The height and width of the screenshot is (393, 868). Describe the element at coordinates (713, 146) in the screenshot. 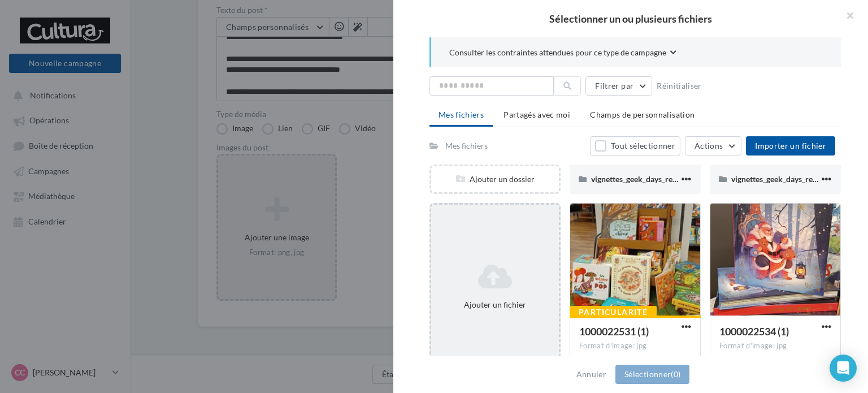

I see `button: Actions` at that location.